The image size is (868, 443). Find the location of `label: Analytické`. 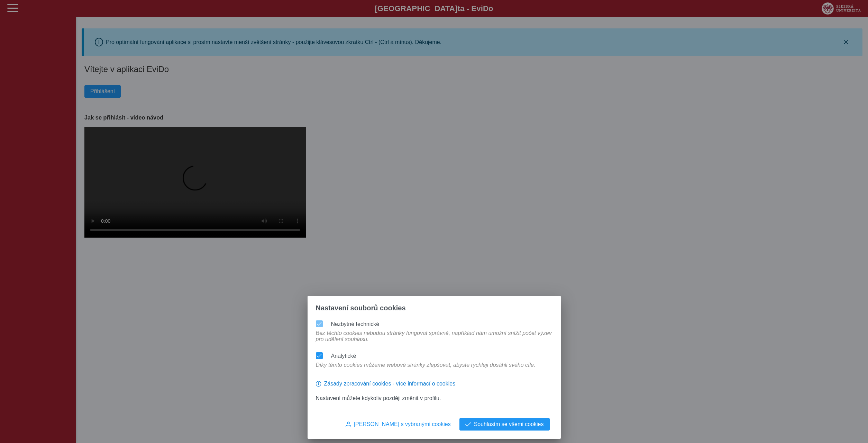

label: Analytické is located at coordinates (343, 355).